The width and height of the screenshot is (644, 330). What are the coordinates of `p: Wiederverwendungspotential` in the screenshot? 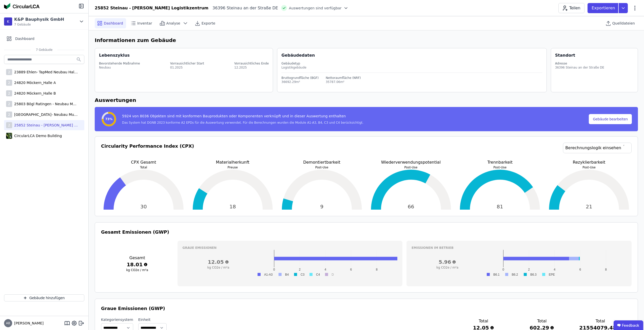 It's located at (411, 163).